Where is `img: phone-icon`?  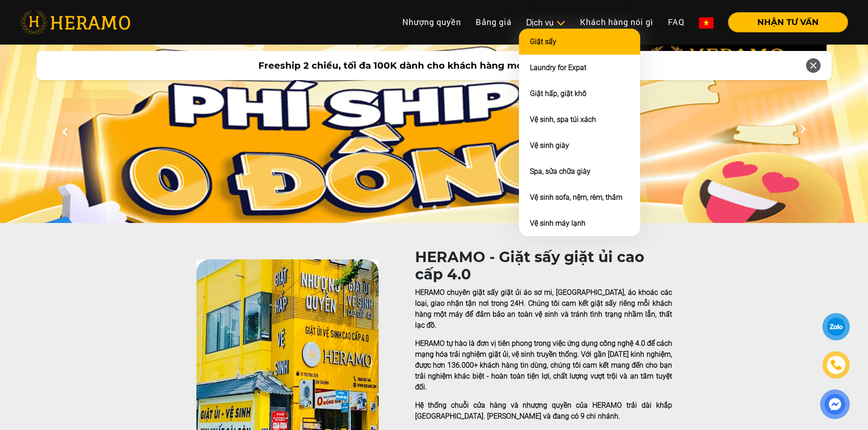
img: phone-icon is located at coordinates (836, 365).